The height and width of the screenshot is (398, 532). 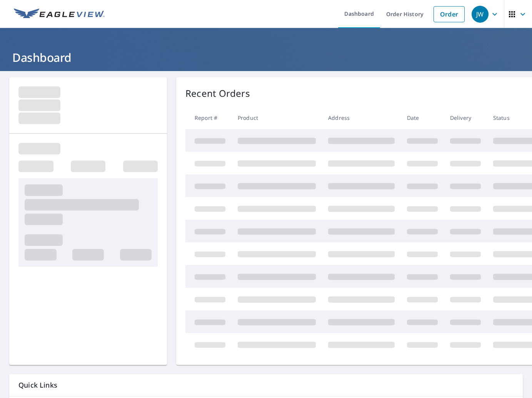 What do you see at coordinates (466, 118) in the screenshot?
I see `th: Delivery` at bounding box center [466, 118].